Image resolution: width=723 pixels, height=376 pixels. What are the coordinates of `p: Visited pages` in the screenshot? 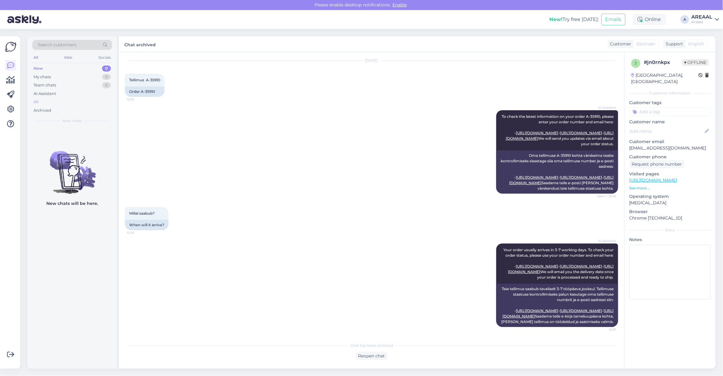 It's located at (670, 174).